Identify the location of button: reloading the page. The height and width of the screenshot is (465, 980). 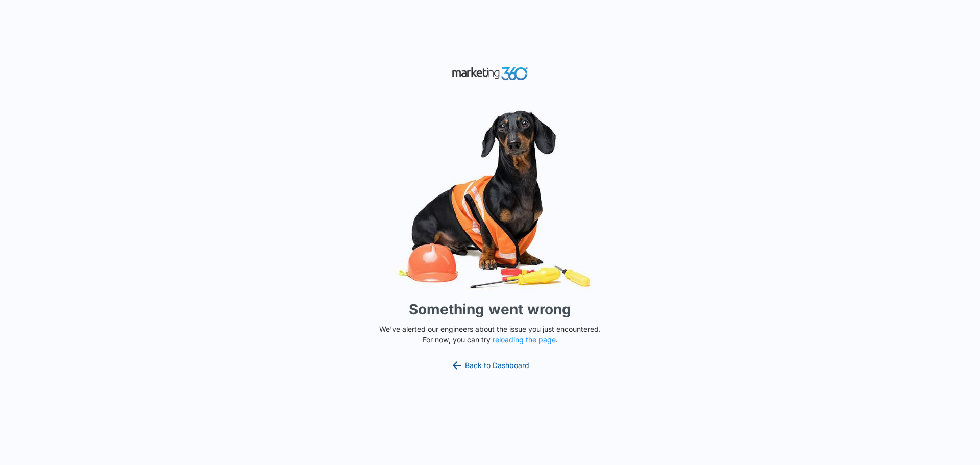
(524, 340).